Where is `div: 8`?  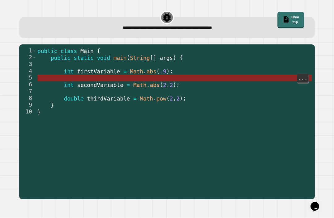
div: 8 is located at coordinates (27, 99).